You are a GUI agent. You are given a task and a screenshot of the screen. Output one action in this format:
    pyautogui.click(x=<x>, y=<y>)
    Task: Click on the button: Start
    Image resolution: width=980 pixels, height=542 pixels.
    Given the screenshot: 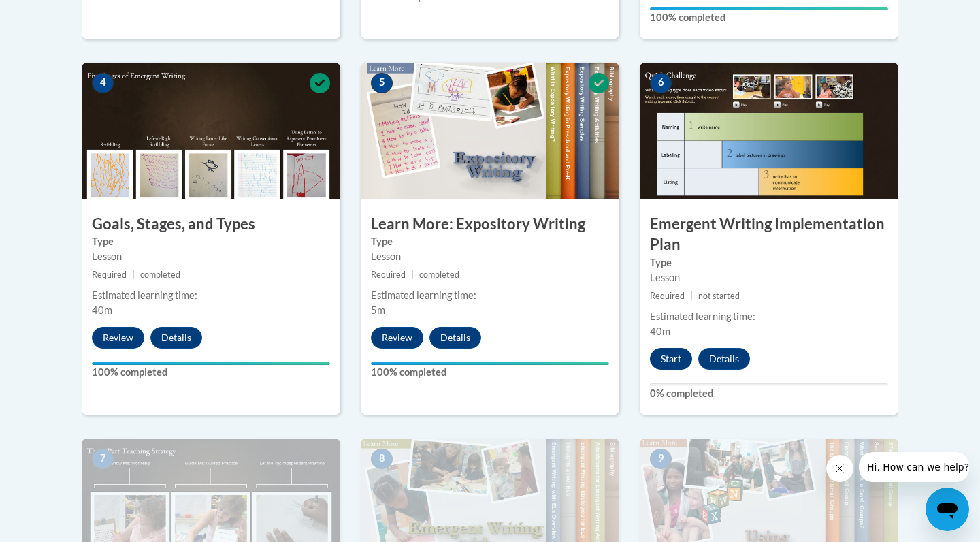 What is the action you would take?
    pyautogui.click(x=671, y=359)
    